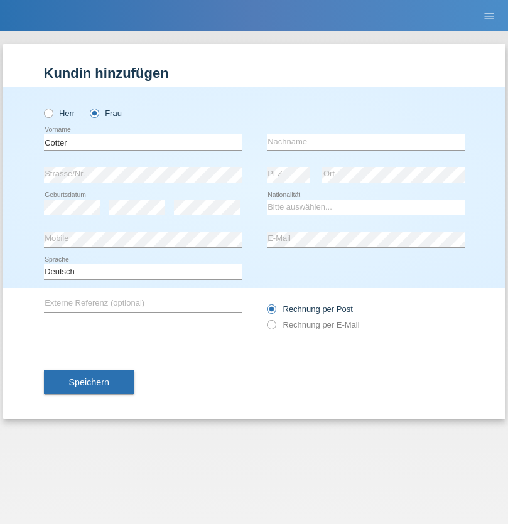  Describe the element at coordinates (254, 73) in the screenshot. I see `h1: Kundin hinzufügen` at that location.